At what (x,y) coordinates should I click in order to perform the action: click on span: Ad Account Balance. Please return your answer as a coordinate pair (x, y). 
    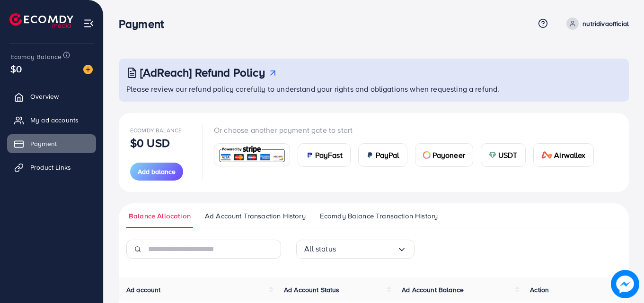
    Looking at the image, I should click on (433, 290).